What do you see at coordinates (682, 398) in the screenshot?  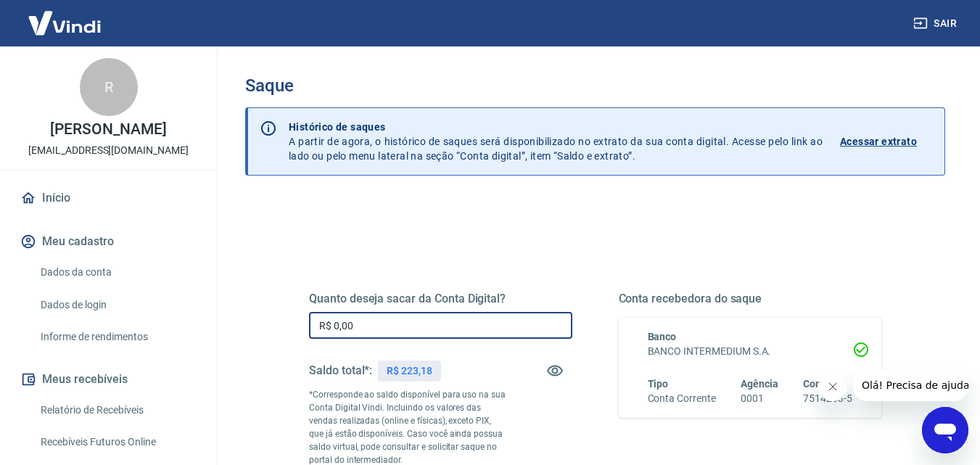 I see `h6: Conta Corrente` at bounding box center [682, 398].